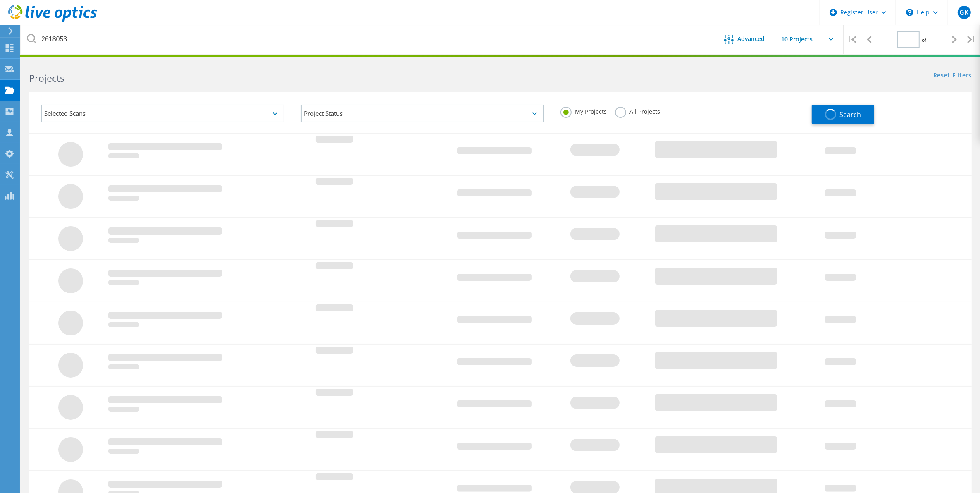 The height and width of the screenshot is (493, 980). What do you see at coordinates (637, 111) in the screenshot?
I see `label: All Projects` at bounding box center [637, 111].